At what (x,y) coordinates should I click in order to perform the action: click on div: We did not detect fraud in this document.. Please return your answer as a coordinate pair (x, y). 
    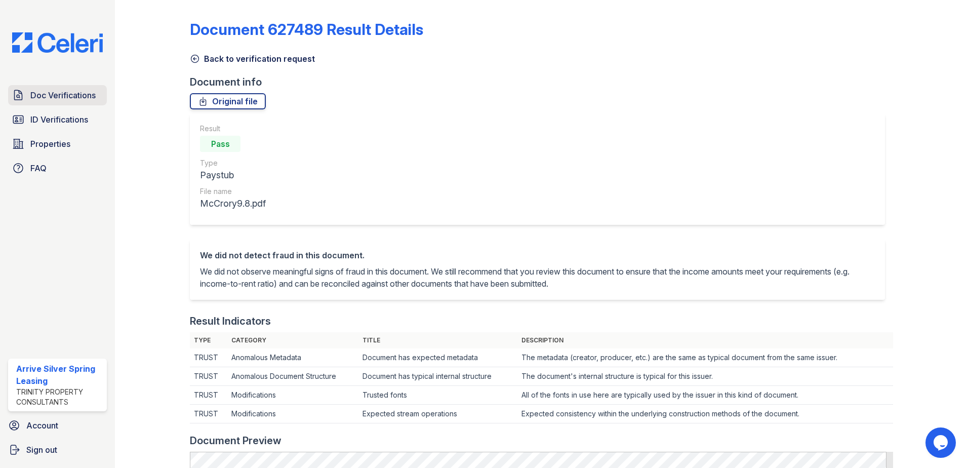
    Looking at the image, I should click on (537, 255).